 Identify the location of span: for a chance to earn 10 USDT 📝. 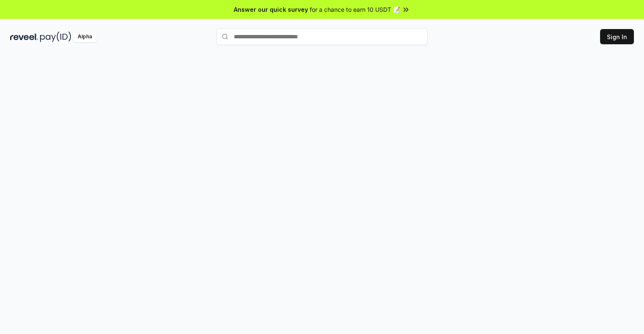
(355, 10).